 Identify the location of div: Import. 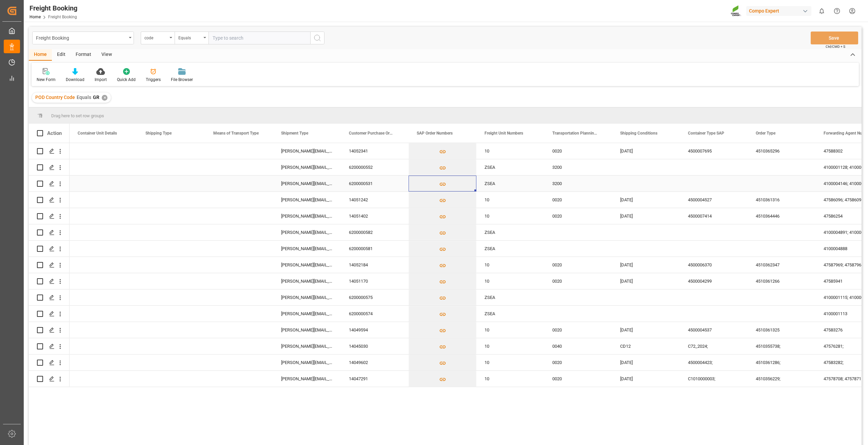
(101, 79).